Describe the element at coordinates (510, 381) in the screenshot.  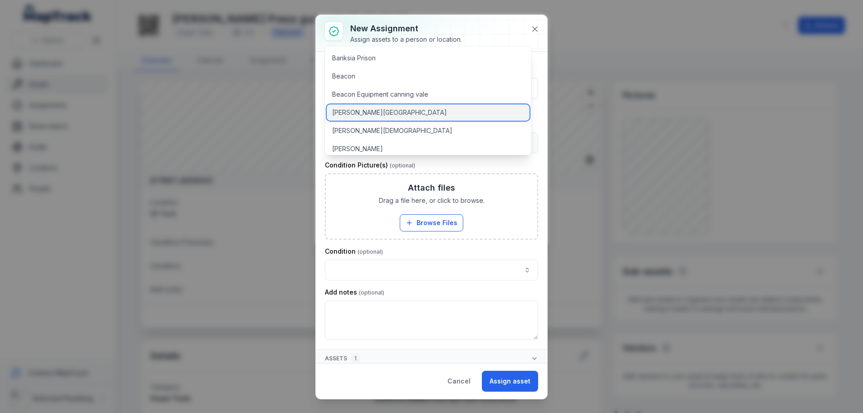
I see `button: Assign asset` at that location.